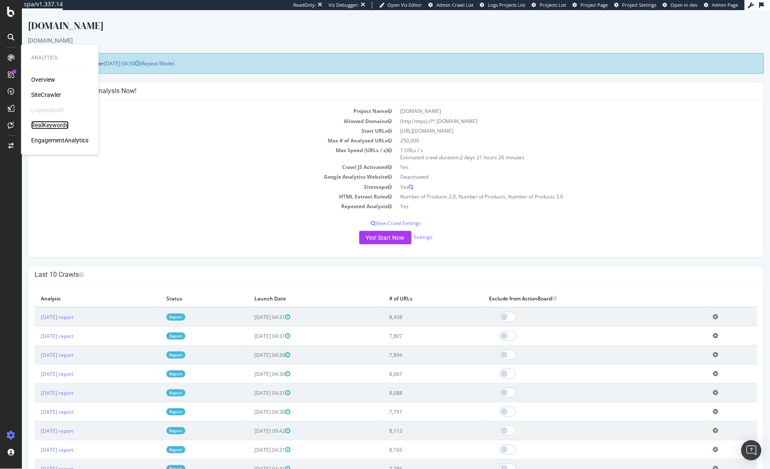 The width and height of the screenshot is (770, 469). I want to click on strong: Next Launch Scheduled for:, so click(47, 53).